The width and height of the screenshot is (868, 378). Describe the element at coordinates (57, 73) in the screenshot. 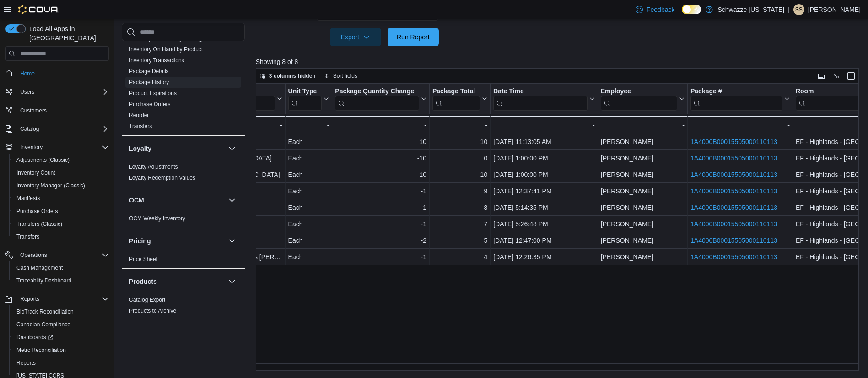

I see `button: Home` at that location.